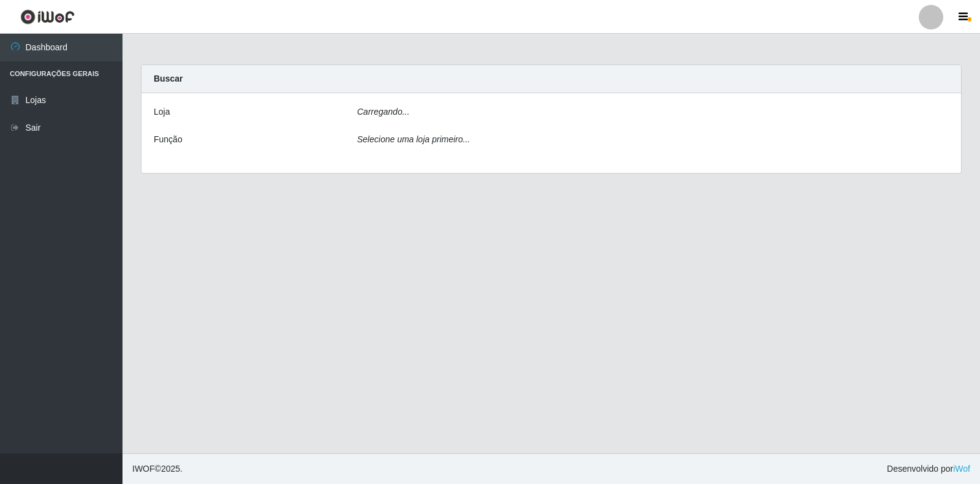 This screenshot has height=484, width=980. What do you see at coordinates (144, 469) in the screenshot?
I see `span: IWOF` at bounding box center [144, 469].